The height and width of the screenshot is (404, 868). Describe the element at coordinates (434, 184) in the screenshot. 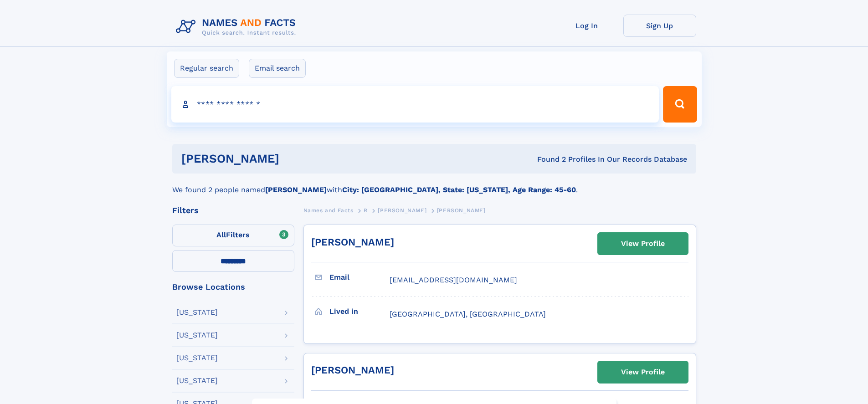

I see `div: We found 2 people named with .` at that location.